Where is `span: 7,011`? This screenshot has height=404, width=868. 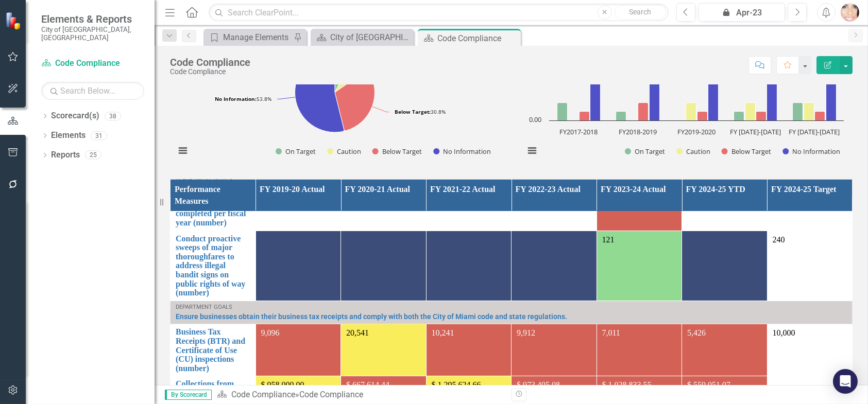
span: 7,011 is located at coordinates (611, 333).